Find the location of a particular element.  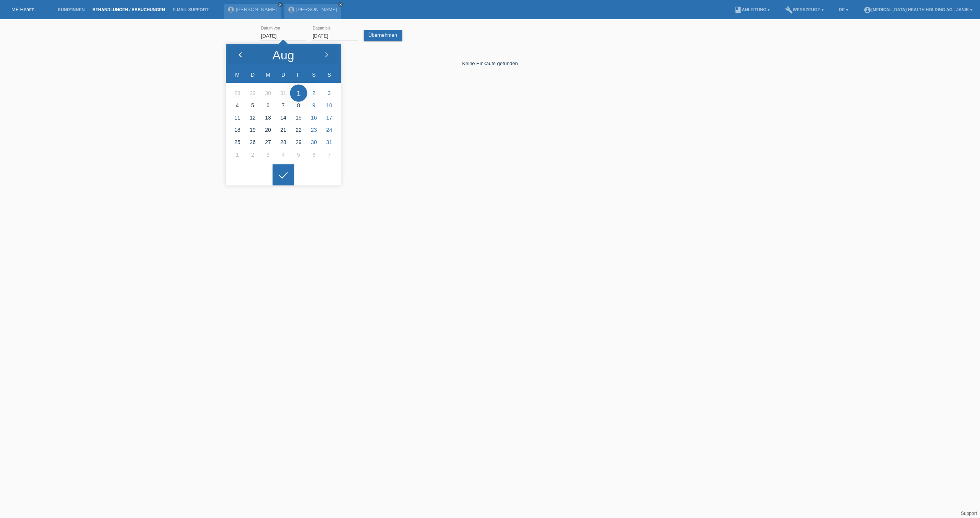

a: bookAnleitung ▾ is located at coordinates (752, 10).